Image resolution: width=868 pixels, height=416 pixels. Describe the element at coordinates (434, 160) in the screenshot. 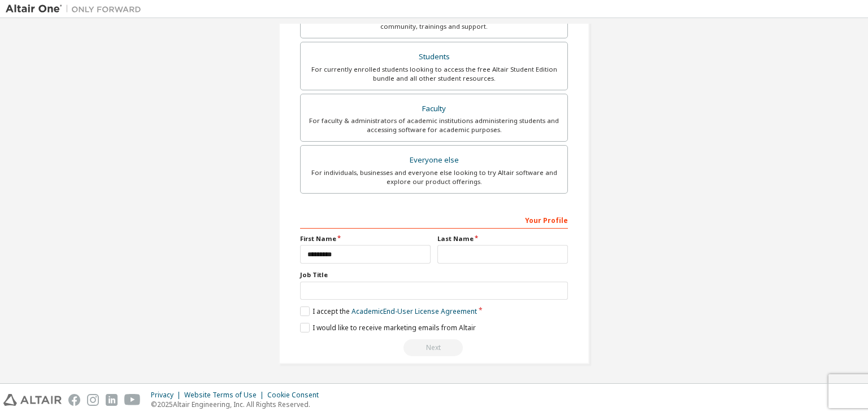

I see `div: Everyone else` at that location.